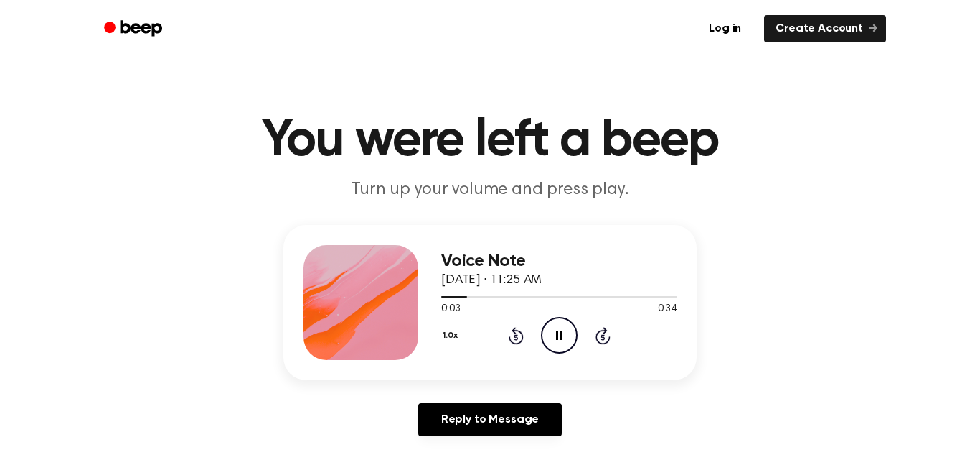 Image resolution: width=980 pixels, height=455 pixels. Describe the element at coordinates (490, 419) in the screenshot. I see `a: Reply to Message` at that location.